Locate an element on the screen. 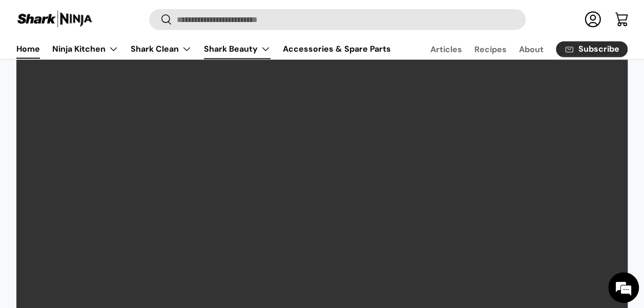 Image resolution: width=644 pixels, height=308 pixels. a: Accessories & Spare Parts is located at coordinates (337, 48).